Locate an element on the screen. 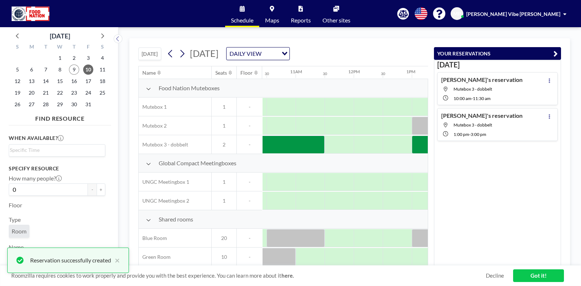  button: YOUR RESERVATIONS is located at coordinates (497, 53).